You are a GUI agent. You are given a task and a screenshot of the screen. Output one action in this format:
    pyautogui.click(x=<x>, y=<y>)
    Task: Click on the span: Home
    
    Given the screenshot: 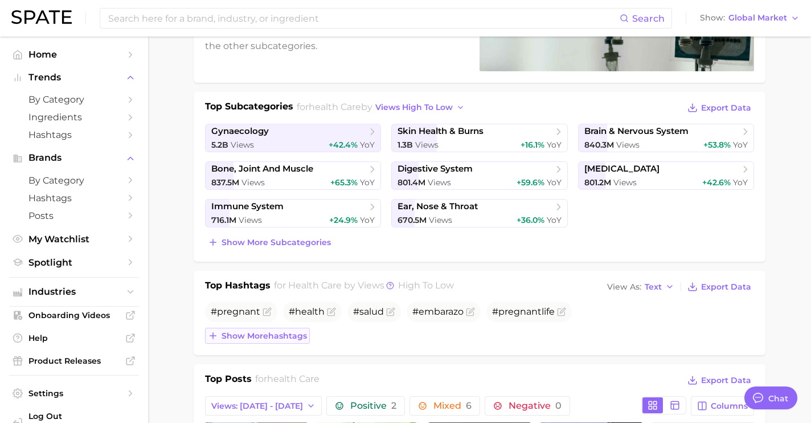 What is the action you would take?
    pyautogui.click(x=74, y=54)
    